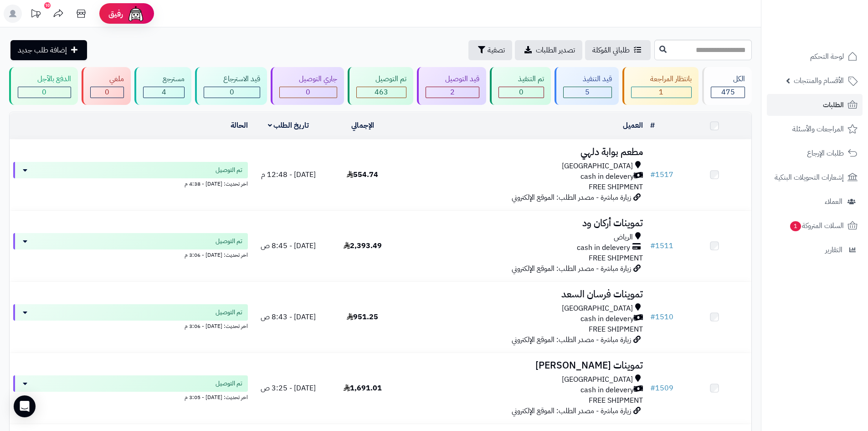 This screenshot has width=868, height=431. What do you see at coordinates (164, 92) in the screenshot?
I see `span: 4` at bounding box center [164, 92].